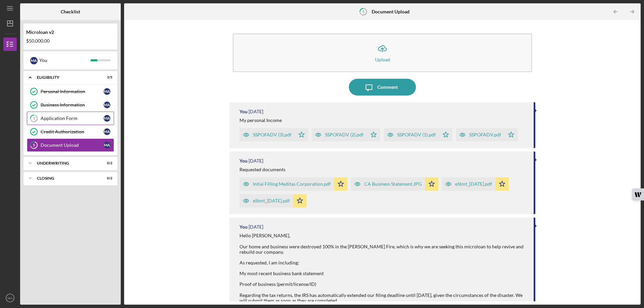 The width and height of the screenshot is (644, 308). Describe the element at coordinates (256, 227) in the screenshot. I see `time: 2025-09-15 15:27` at that location.